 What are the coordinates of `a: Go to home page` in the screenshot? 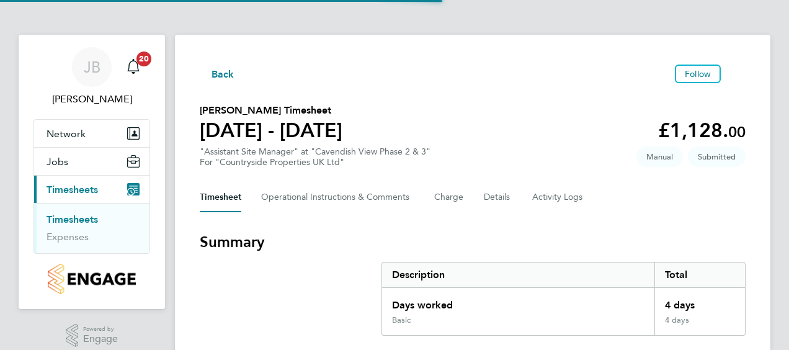 It's located at (92, 278).